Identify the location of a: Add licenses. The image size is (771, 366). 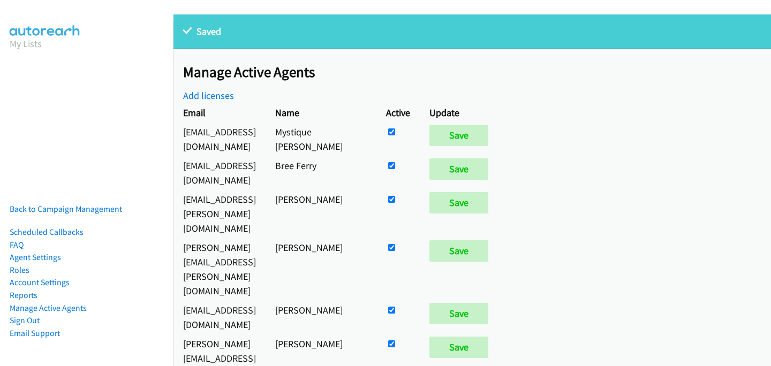
(208, 95).